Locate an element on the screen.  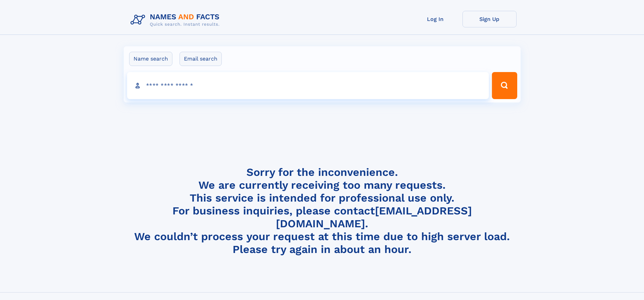
button: Search Button is located at coordinates (504, 86).